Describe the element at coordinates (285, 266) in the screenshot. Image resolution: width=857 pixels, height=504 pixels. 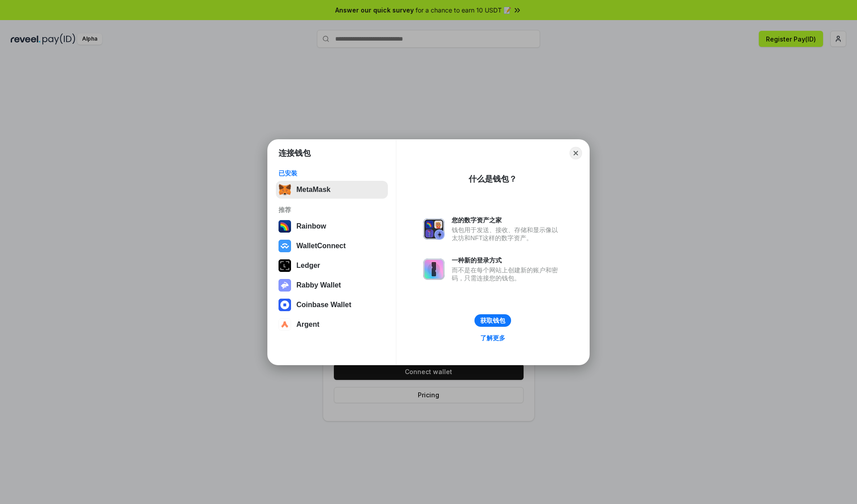
I see `img: svg+xml,%3Csvg%20xmlns%3D%22http%3A%2F%2Fwww.w3.org%2F2000%2Fsvg%22%20width%3D%2228%22%20height%3...` at that location.